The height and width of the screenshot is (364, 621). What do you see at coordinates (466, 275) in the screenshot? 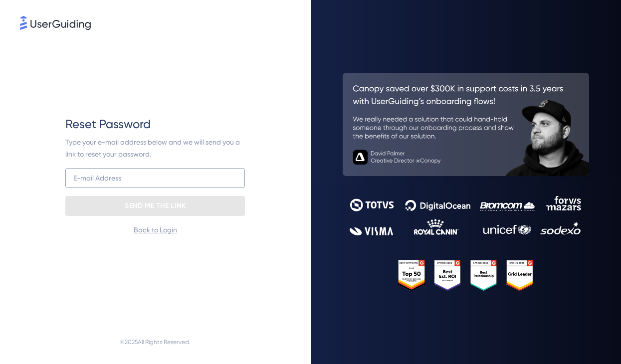
I see `img: 25303e33045975176eb484905ab012ff.svg` at bounding box center [466, 275].